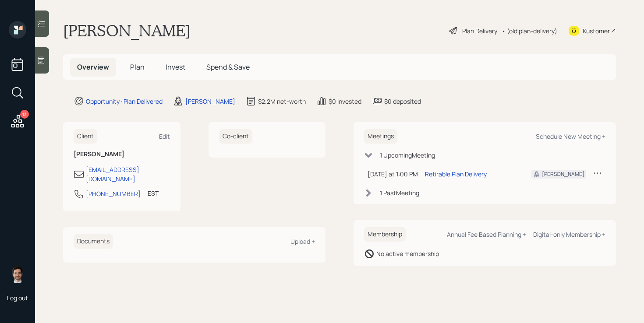  Describe the element at coordinates (282, 101) in the screenshot. I see `div: $2.2M net-worth` at that location.